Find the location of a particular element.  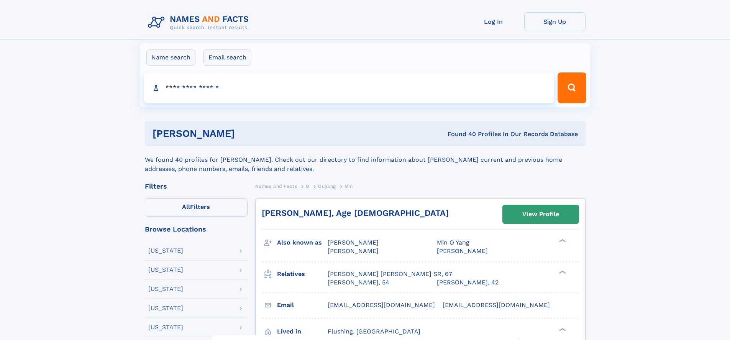

label: Name search is located at coordinates (171, 58).